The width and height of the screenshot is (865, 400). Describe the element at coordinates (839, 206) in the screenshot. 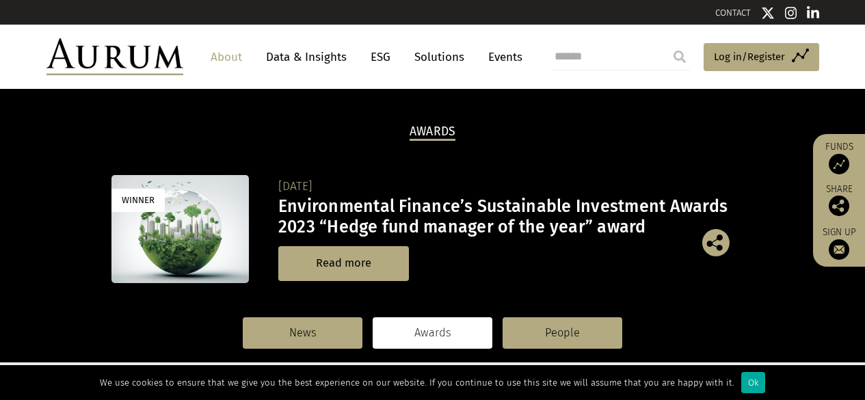

I see `img: Share this post` at that location.